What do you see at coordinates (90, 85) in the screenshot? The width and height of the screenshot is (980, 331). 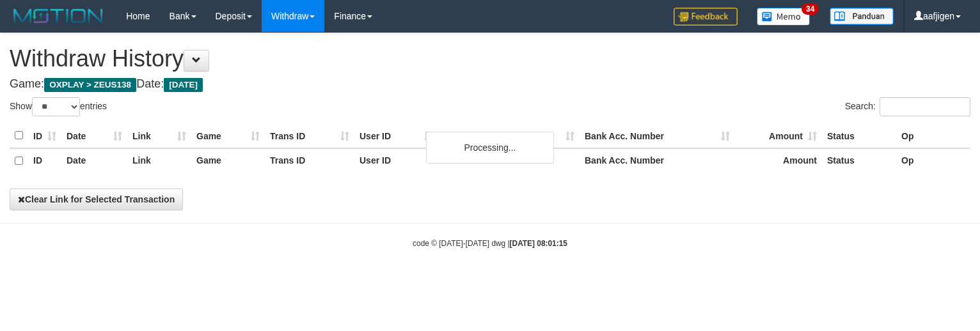 I see `span: OXPLAY > ZEUS138` at bounding box center [90, 85].